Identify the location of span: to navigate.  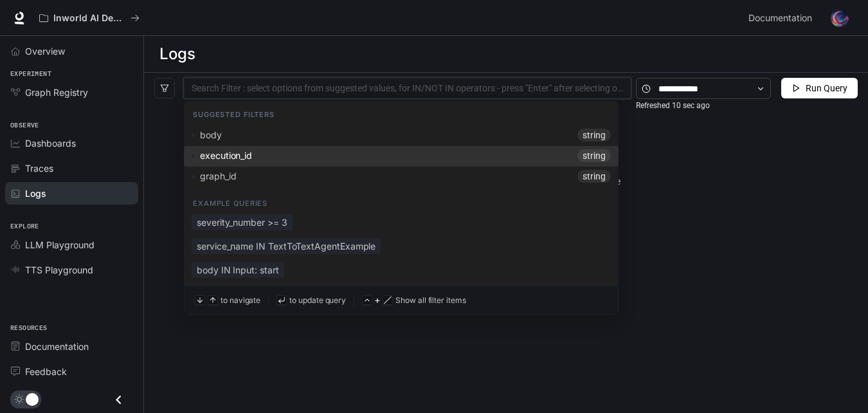
(241, 300).